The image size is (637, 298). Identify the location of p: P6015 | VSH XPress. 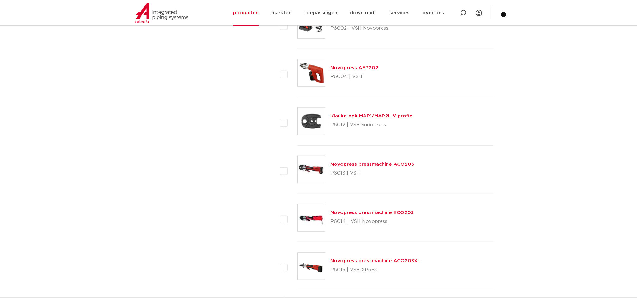
(375, 270).